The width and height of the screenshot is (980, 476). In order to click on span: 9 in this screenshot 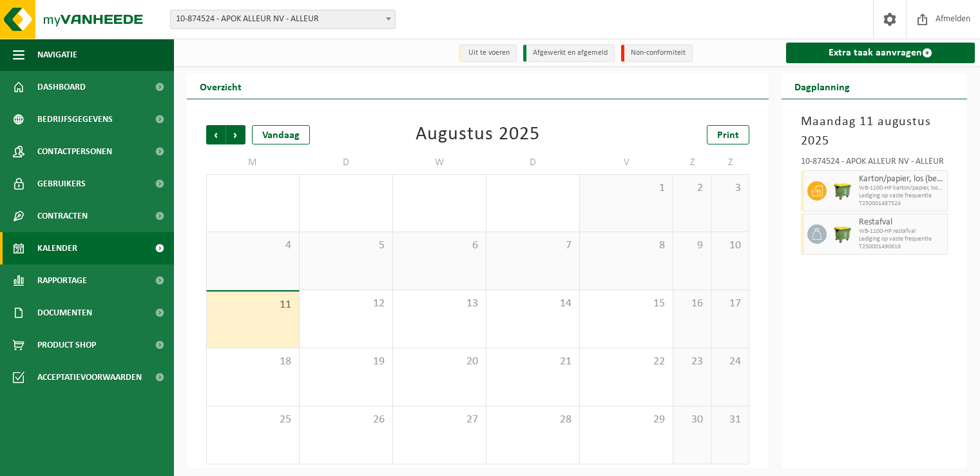, I will do `click(692, 246)`.